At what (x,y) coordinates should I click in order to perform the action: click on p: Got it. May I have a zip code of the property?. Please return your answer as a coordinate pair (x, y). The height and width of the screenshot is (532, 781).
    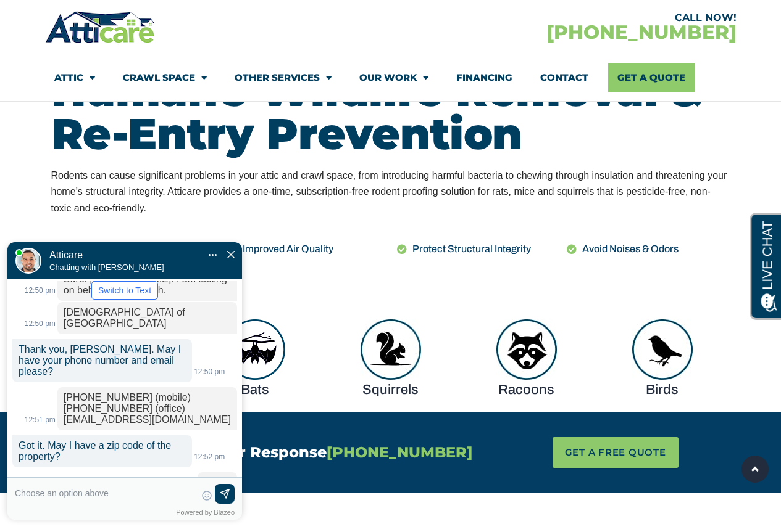
    Looking at the image, I should click on (102, 258).